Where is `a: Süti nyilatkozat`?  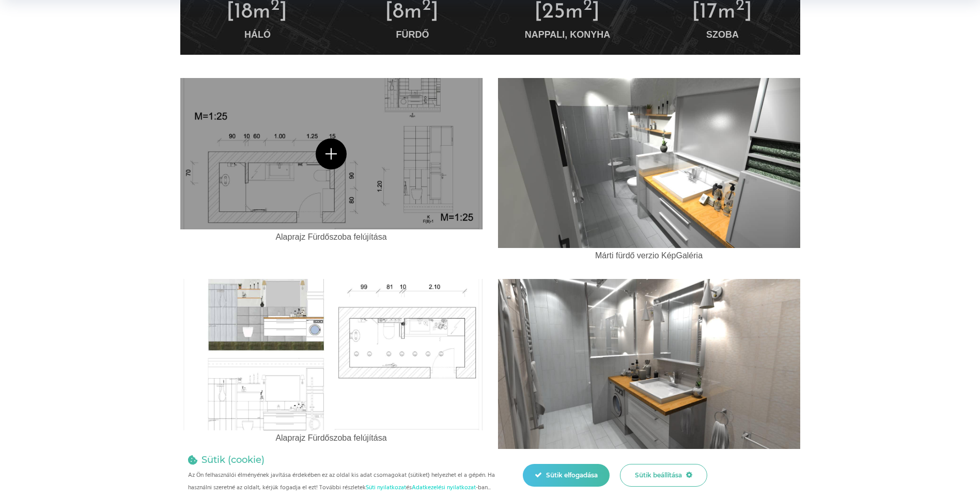
a: Süti nyilatkozat is located at coordinates (386, 488).